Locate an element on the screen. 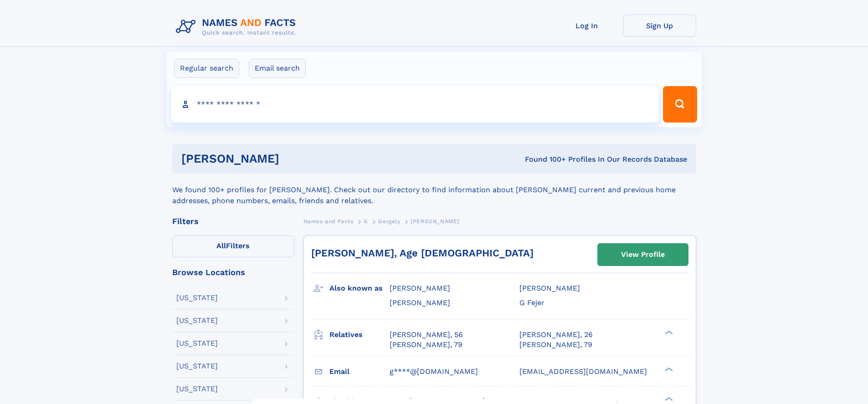 This screenshot has height=404, width=868. input: search input is located at coordinates (415, 104).